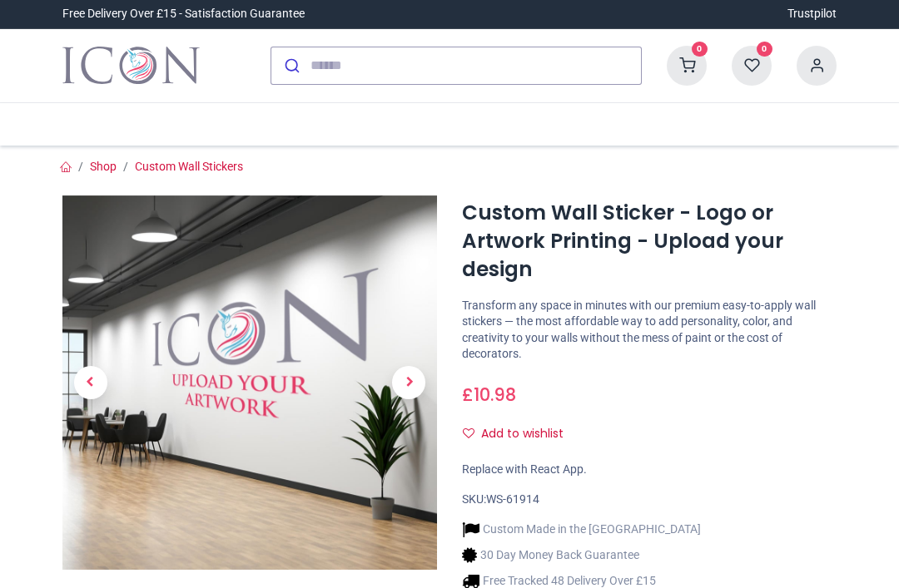 This screenshot has height=588, width=899. I want to click on p: Transform any space in minutes with our premium easy-to-apply wall stickers — the most affordable..., so click(649, 330).